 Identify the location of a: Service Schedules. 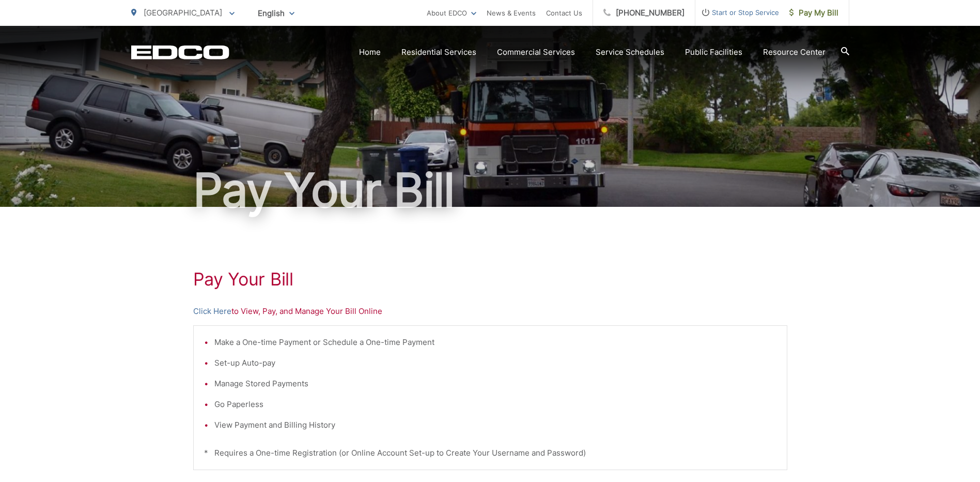
(630, 52).